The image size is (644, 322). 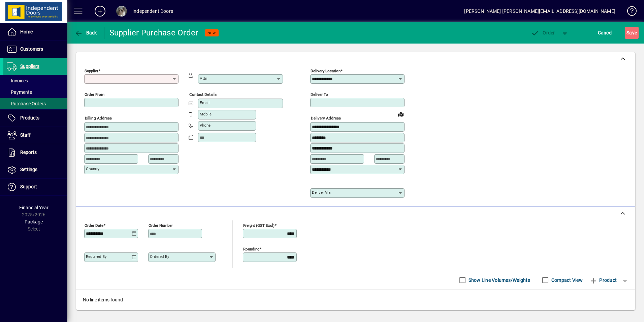 What do you see at coordinates (259, 225) in the screenshot?
I see `mat-label: Freight (GST excl)` at bounding box center [259, 225].